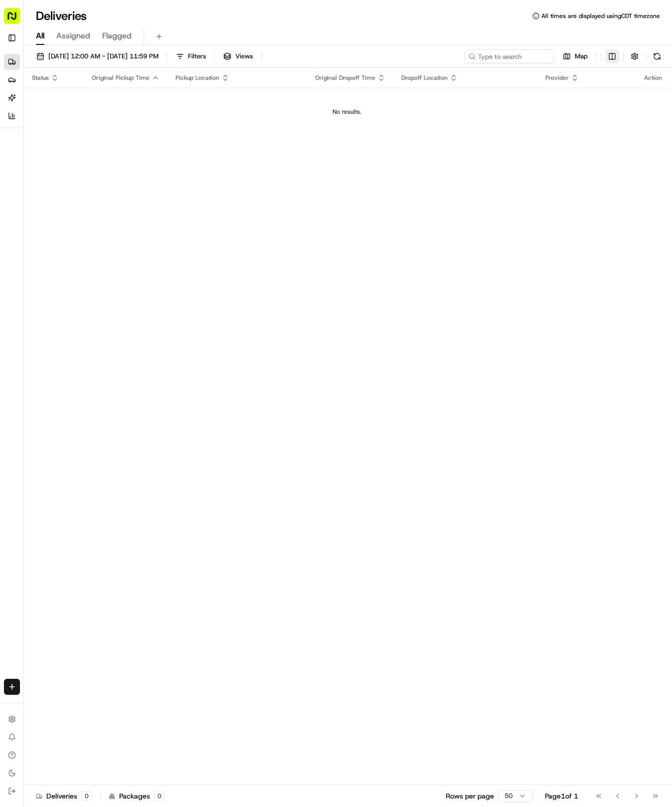  What do you see at coordinates (347, 112) in the screenshot?
I see `div: No results.` at bounding box center [347, 112].